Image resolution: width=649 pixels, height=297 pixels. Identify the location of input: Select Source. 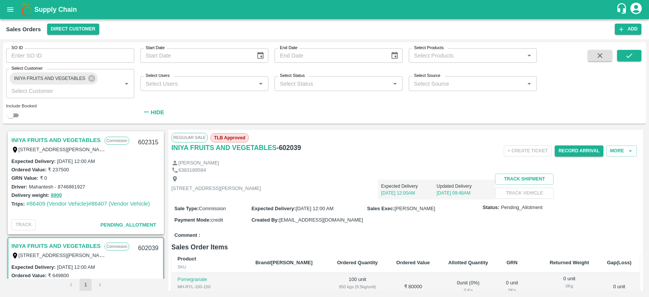
(467, 83).